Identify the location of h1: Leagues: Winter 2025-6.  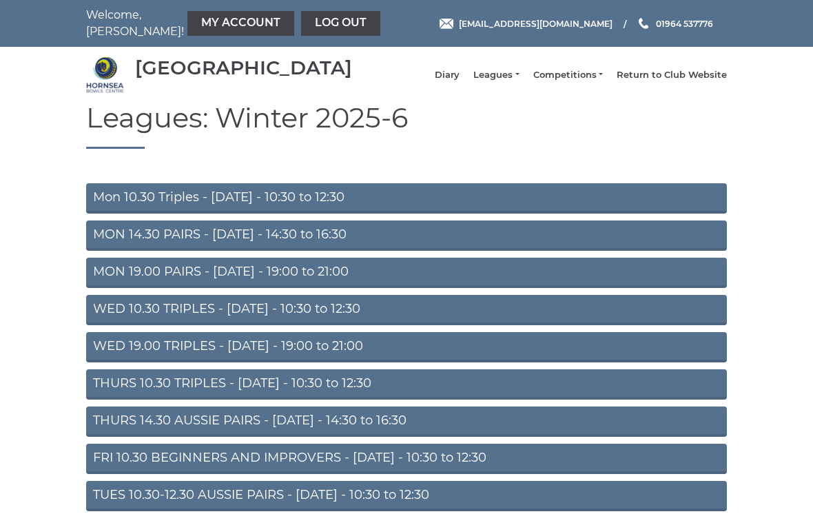
(406, 125).